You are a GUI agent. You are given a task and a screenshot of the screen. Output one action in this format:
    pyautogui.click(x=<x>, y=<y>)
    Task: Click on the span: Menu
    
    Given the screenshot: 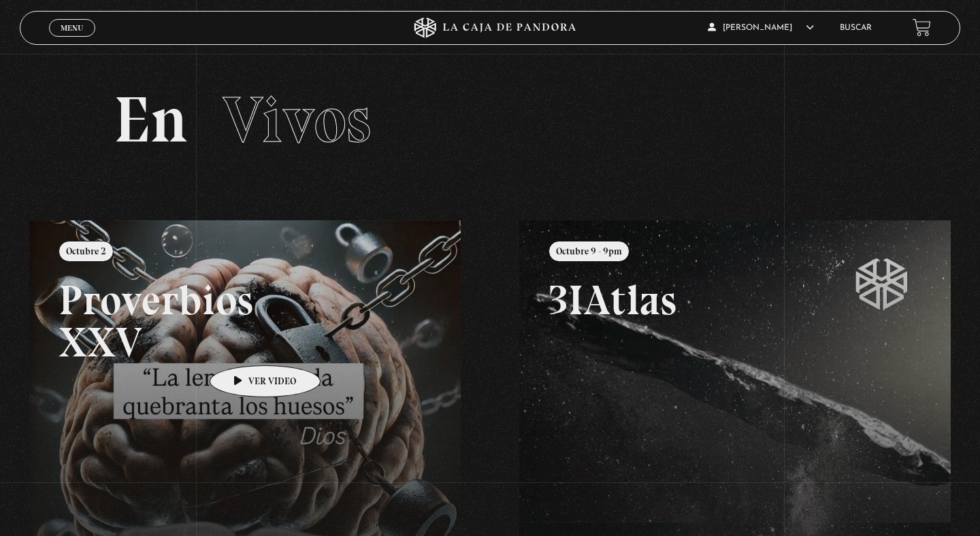 What is the action you would take?
    pyautogui.click(x=72, y=28)
    